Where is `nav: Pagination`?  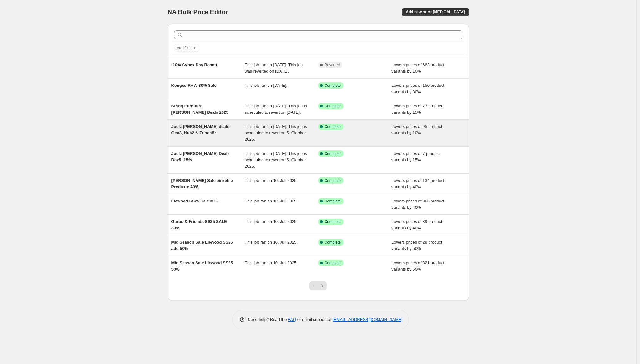 nav: Pagination is located at coordinates (318, 286).